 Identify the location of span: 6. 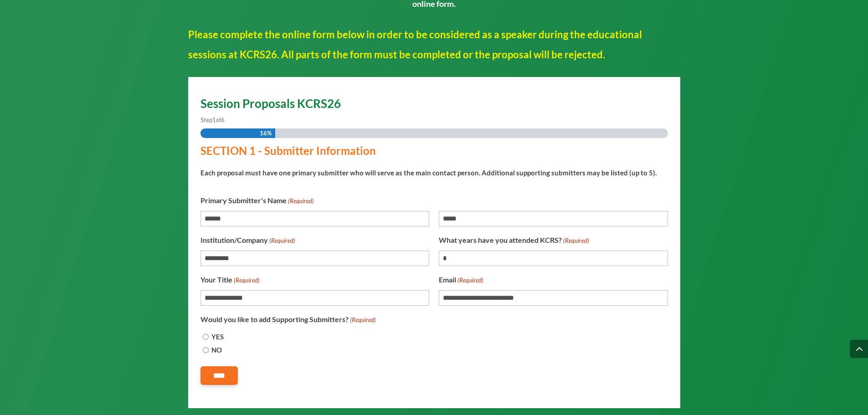
(223, 120).